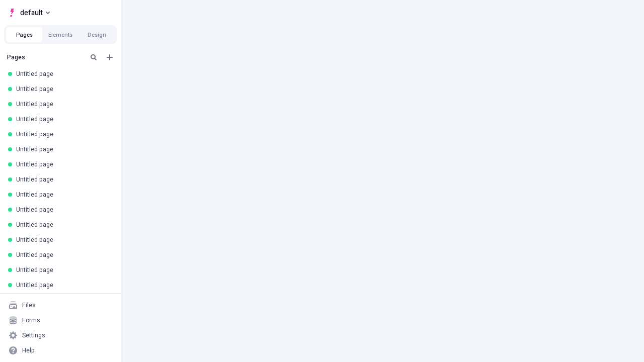 The image size is (644, 362). Describe the element at coordinates (31, 320) in the screenshot. I see `div: Forms` at that location.